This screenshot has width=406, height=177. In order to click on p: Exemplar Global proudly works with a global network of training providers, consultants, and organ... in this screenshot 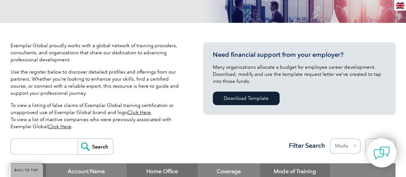, I will do `click(97, 53)`.